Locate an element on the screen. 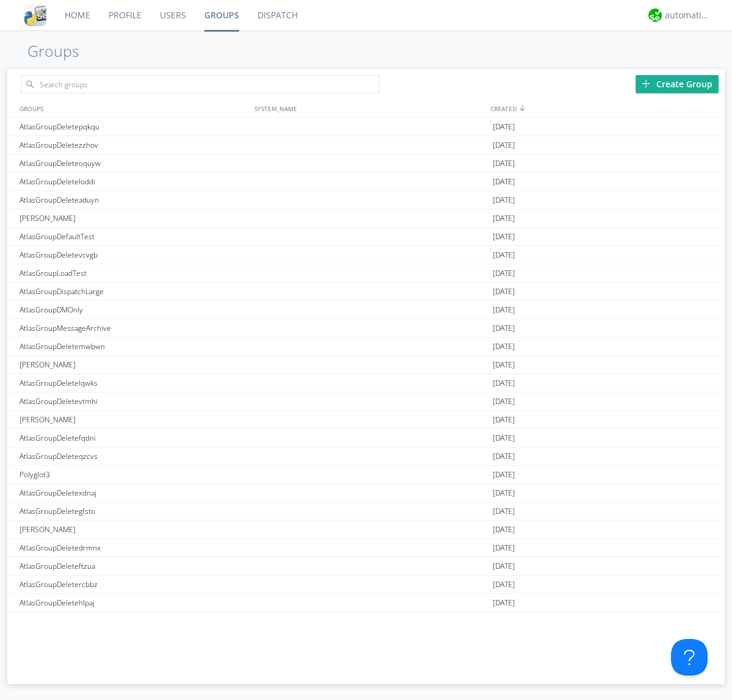 Image resolution: width=732 pixels, height=700 pixels. div: Polyglot3 is located at coordinates (134, 474).